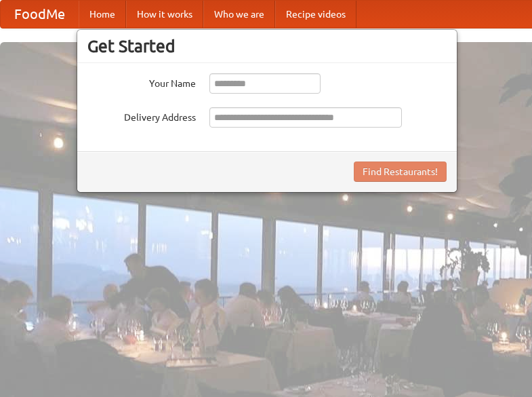 The image size is (532, 397). What do you see at coordinates (103, 14) in the screenshot?
I see `a: Home` at bounding box center [103, 14].